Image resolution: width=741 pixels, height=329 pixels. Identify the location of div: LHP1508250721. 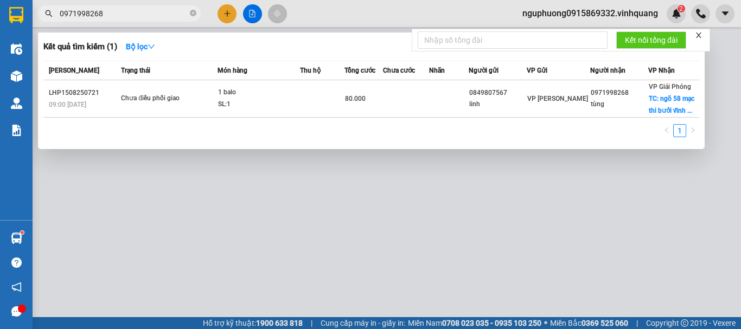
(83, 93).